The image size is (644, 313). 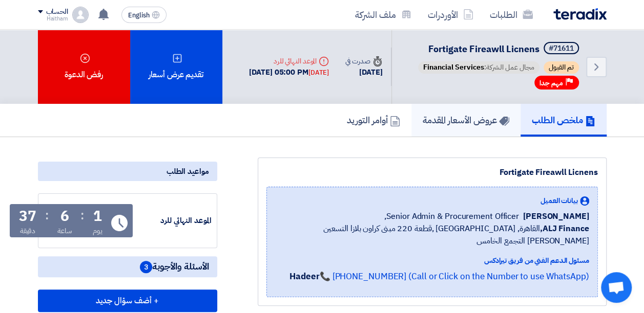 What do you see at coordinates (27, 231) in the screenshot?
I see `div: دقيقة` at bounding box center [27, 231].